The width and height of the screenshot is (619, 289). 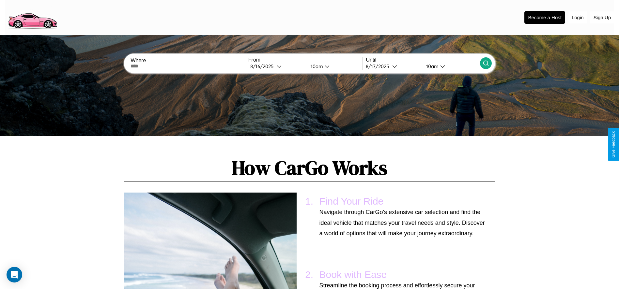 What do you see at coordinates (277, 66) in the screenshot?
I see `button: 8/16/2025` at bounding box center [277, 66].